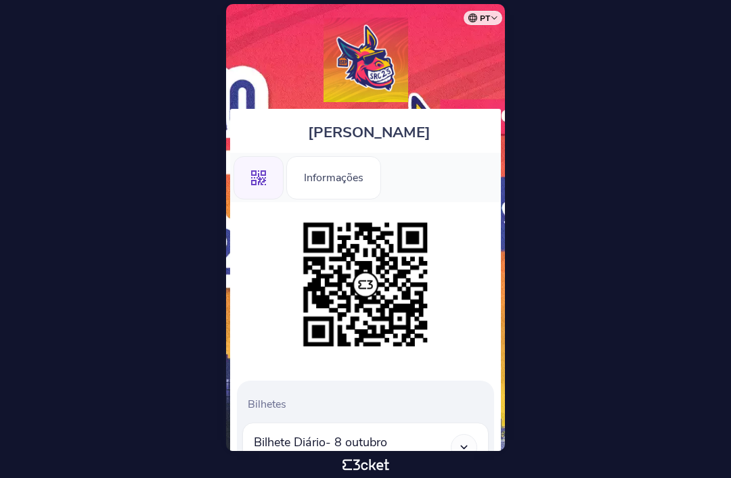  What do you see at coordinates (365, 60) in the screenshot?
I see `img: Receção ao Caloiro do ISEP '25` at bounding box center [365, 60].